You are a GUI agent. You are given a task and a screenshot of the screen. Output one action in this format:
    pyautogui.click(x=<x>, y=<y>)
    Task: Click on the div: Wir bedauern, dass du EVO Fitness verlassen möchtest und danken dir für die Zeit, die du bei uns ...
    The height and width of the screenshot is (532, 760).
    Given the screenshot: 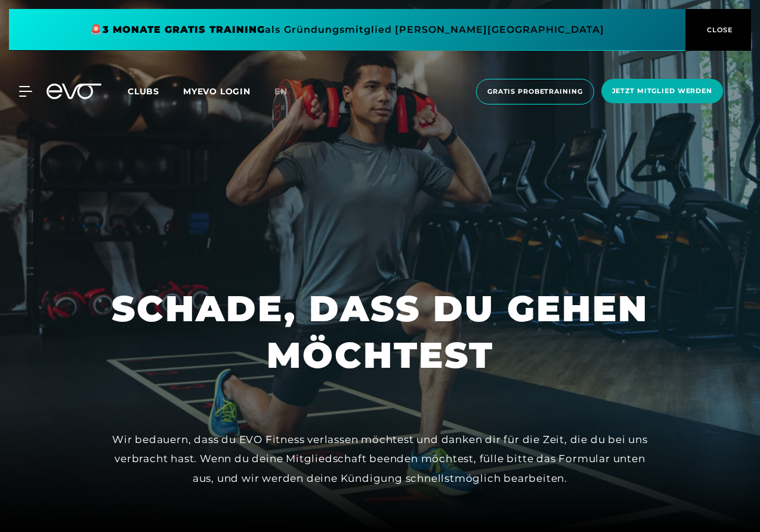 What is the action you would take?
    pyautogui.click(x=380, y=458)
    